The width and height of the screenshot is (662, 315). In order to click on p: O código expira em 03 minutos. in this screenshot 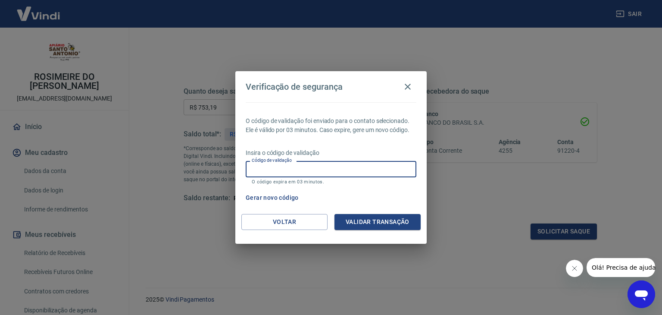, I will do `click(331, 181)`.